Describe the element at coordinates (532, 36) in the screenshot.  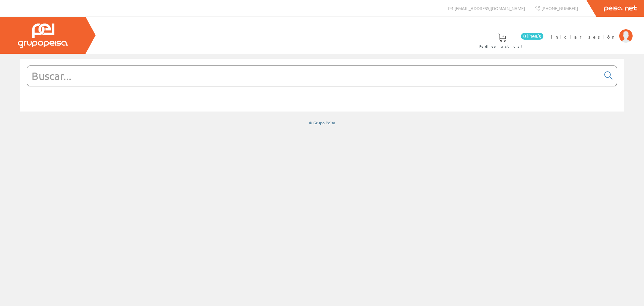
I see `span: 0 línea/s` at that location.